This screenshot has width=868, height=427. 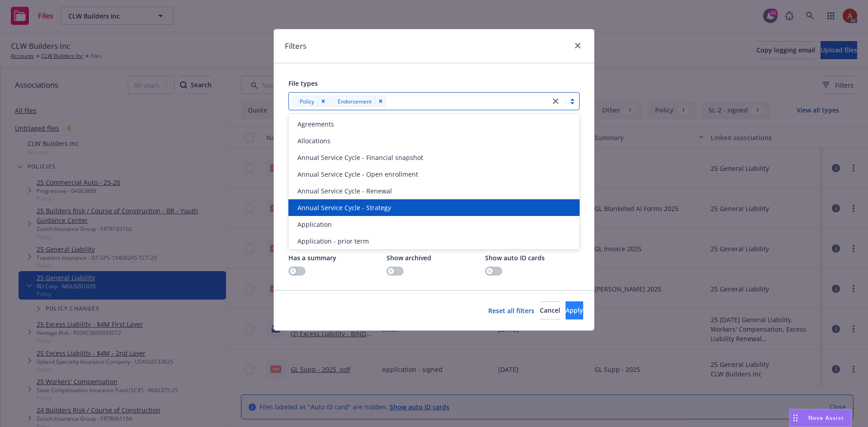 What do you see at coordinates (796, 418) in the screenshot?
I see `div: Drag to move` at bounding box center [796, 418].